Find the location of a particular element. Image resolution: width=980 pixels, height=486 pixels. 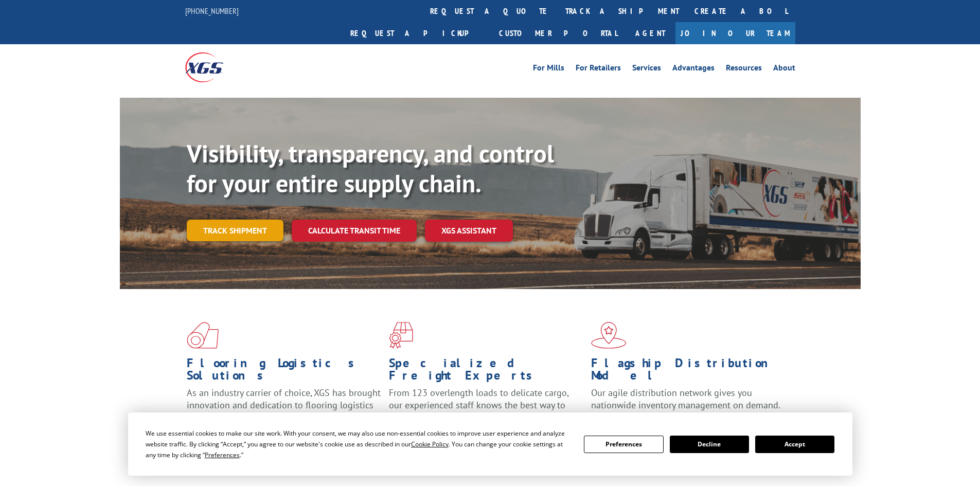

h1: Flagship Distribution Model is located at coordinates (688, 372).